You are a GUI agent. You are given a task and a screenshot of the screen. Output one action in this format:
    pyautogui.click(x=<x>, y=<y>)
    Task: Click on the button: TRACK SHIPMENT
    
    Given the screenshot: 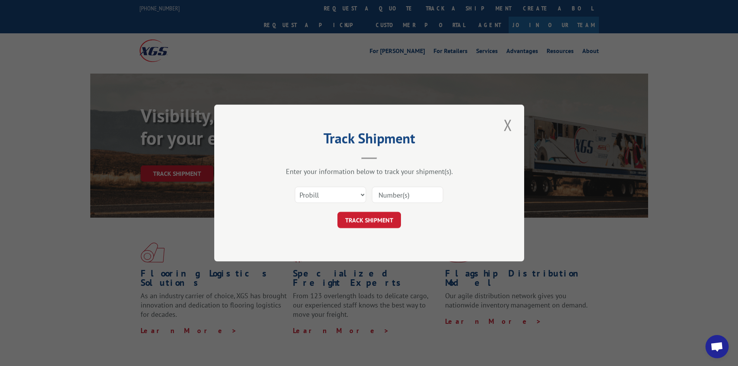 What is the action you would take?
    pyautogui.click(x=369, y=220)
    